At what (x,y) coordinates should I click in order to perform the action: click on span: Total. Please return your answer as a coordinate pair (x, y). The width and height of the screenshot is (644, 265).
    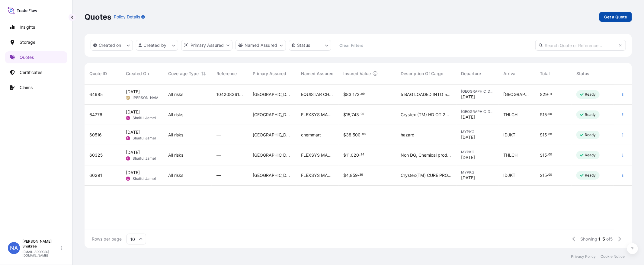
    Looking at the image, I should click on (545, 74).